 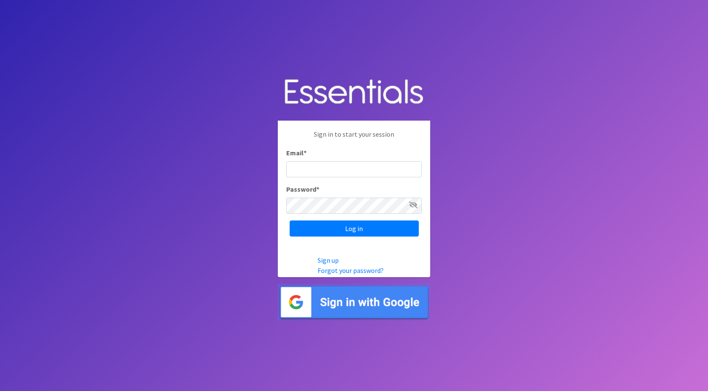 What do you see at coordinates (350, 270) in the screenshot?
I see `a: Forgot your password?` at bounding box center [350, 270].